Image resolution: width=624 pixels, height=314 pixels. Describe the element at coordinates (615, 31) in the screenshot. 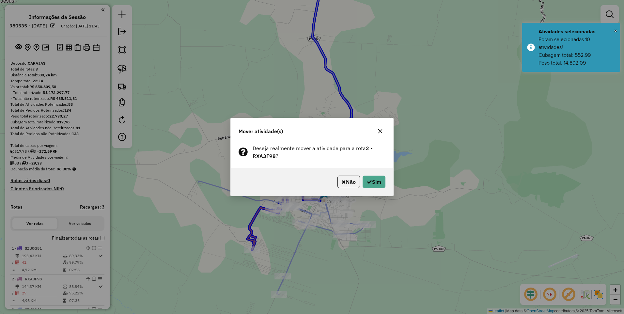

I see `button: Close` at that location.